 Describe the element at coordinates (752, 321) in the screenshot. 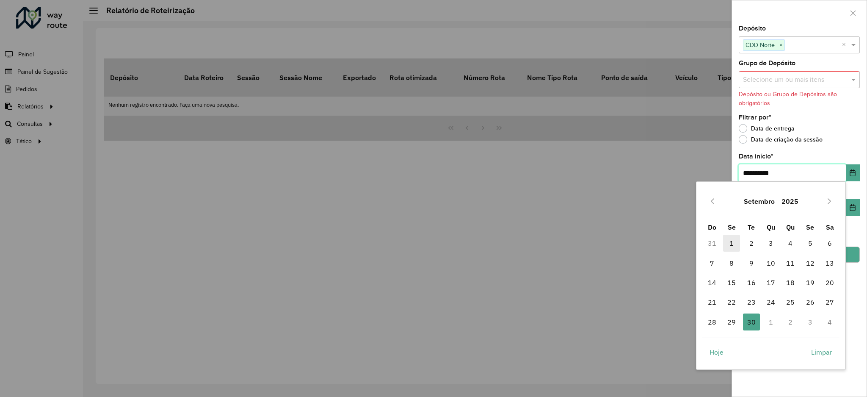

I see `td: 30` at that location.